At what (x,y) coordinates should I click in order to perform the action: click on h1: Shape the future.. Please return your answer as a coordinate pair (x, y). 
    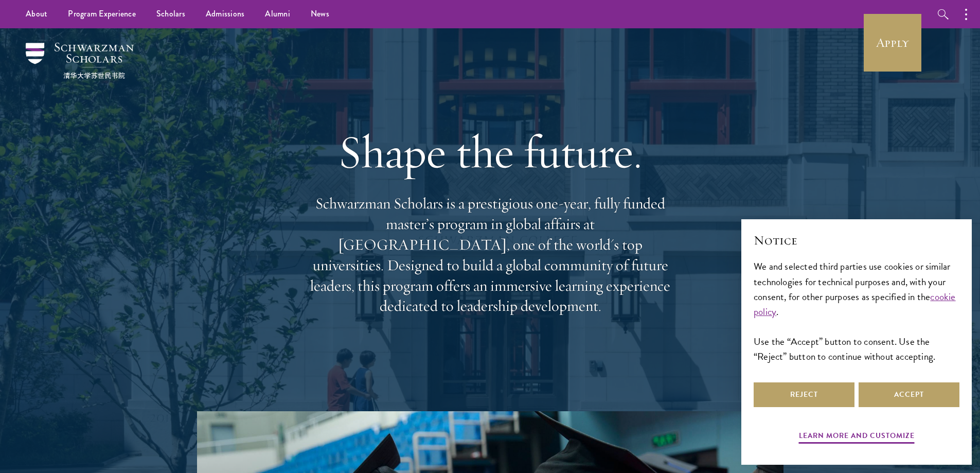
    Looking at the image, I should click on (490, 151).